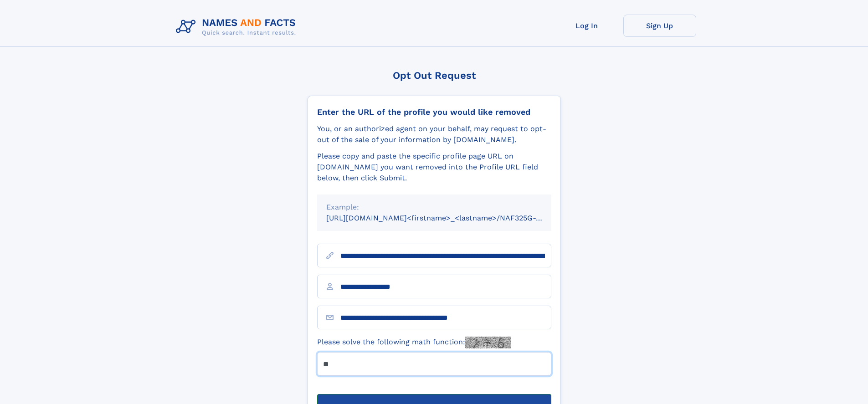  I want to click on div: Enter the URL of the profile you would like removed, so click(434, 112).